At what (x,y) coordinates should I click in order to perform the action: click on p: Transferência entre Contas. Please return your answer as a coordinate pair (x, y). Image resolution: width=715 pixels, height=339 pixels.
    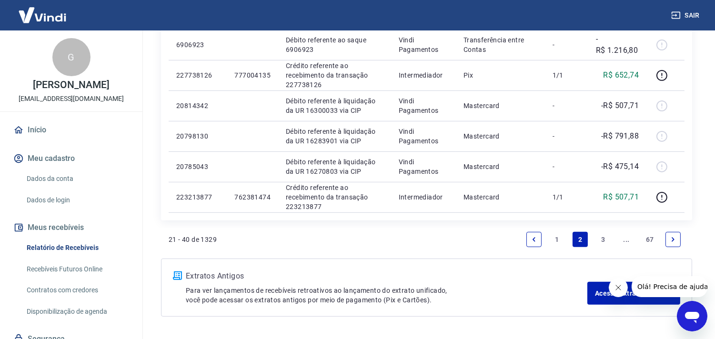
    Looking at the image, I should click on (500, 45).